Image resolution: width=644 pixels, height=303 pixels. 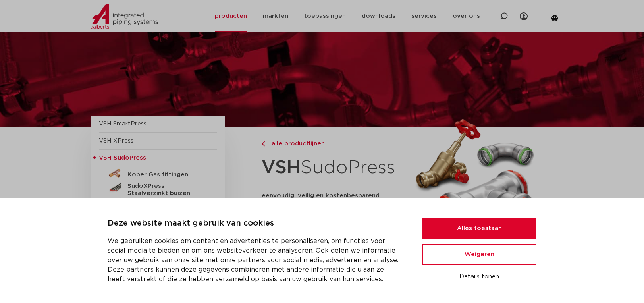 What do you see at coordinates (334, 144) in the screenshot?
I see `a: alle productlijnen` at bounding box center [334, 144].